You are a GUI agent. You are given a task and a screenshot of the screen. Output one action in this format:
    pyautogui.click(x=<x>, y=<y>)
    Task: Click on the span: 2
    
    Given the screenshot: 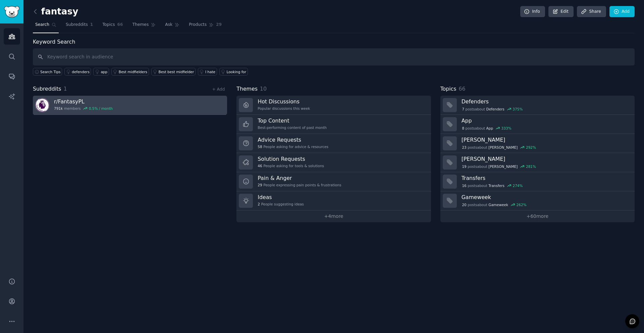 What is the action you would take?
    pyautogui.click(x=259, y=204)
    